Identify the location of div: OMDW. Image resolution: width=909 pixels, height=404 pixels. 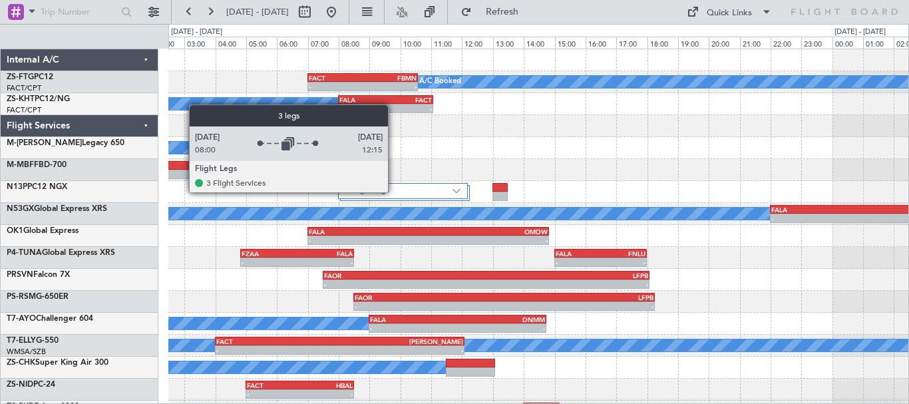
(488, 231).